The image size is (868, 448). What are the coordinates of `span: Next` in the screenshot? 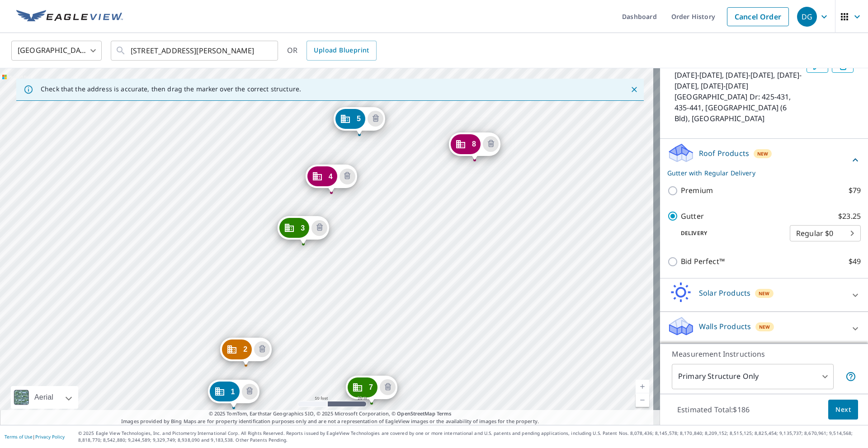 It's located at (843, 410).